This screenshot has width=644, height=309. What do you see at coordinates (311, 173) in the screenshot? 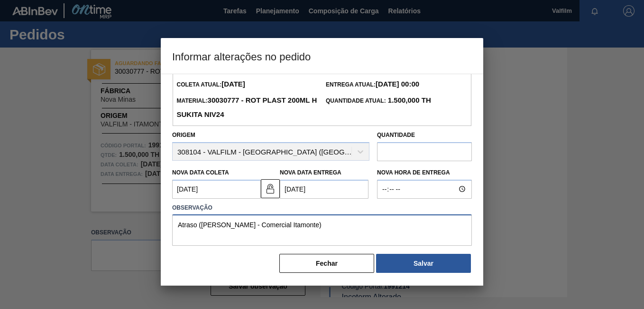
I see `label: Nova Data Entrega` at bounding box center [311, 173].